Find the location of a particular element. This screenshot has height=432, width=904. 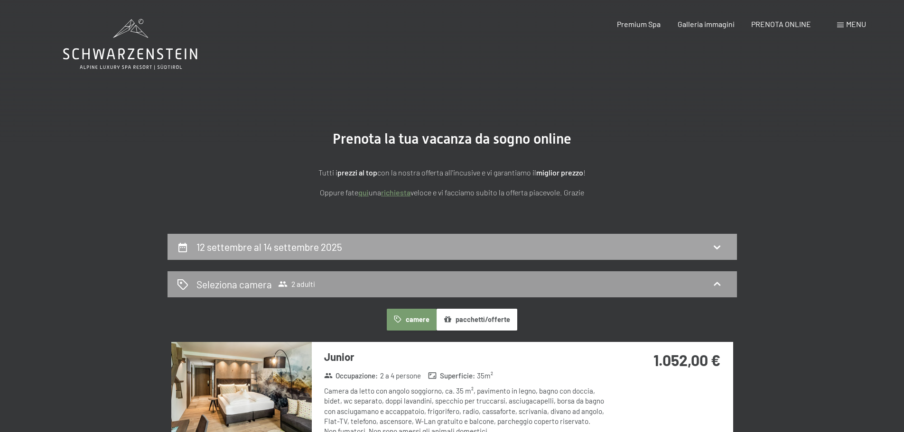

button: pacchetti/offerte is located at coordinates (477, 320).